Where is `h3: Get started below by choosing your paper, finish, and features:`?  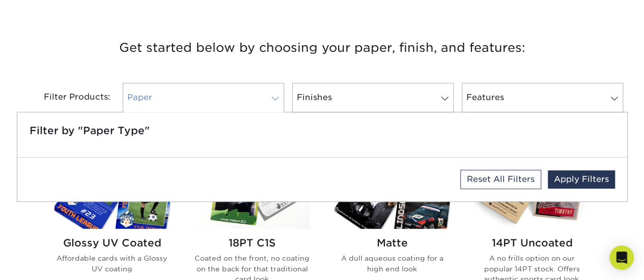 h3: Get started below by choosing your paper, finish, and features: is located at coordinates (322, 48).